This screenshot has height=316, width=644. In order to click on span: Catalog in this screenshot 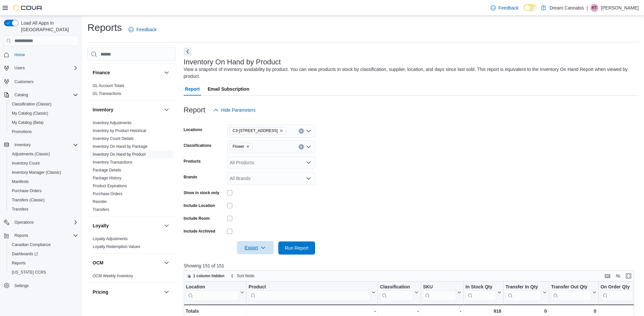, I will do `click(45, 95)`.